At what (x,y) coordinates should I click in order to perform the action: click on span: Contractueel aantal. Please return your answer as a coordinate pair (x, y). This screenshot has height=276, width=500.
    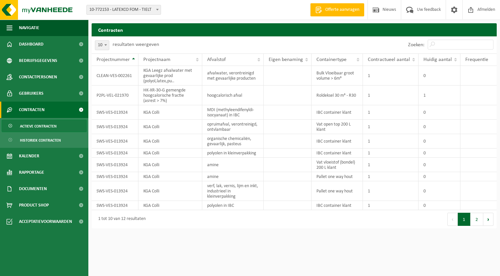
    Looking at the image, I should click on (389, 60).